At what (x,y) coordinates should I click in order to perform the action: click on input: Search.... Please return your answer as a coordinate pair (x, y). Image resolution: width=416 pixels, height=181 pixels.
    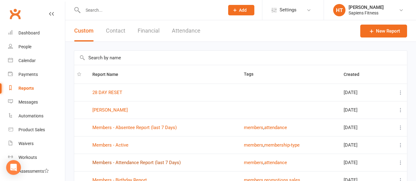
    Looking at the image, I should click on (151, 10).